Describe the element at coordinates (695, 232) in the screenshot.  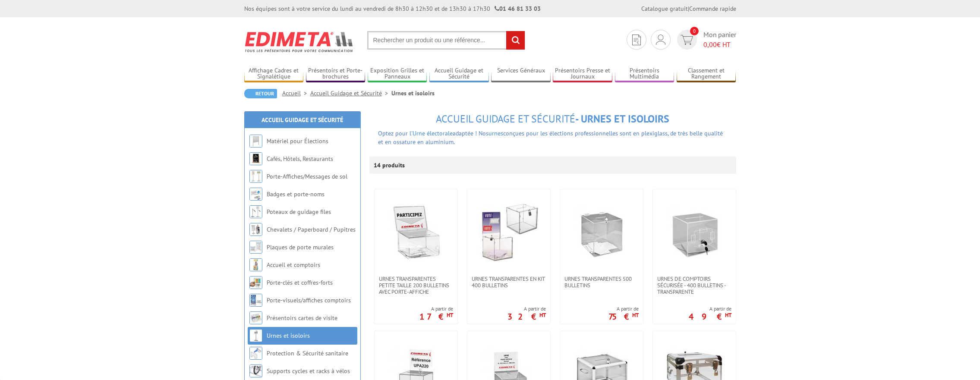
I see `img: Urnes de comptoirs sécurisée - 400 bulletins - transparente` at that location.